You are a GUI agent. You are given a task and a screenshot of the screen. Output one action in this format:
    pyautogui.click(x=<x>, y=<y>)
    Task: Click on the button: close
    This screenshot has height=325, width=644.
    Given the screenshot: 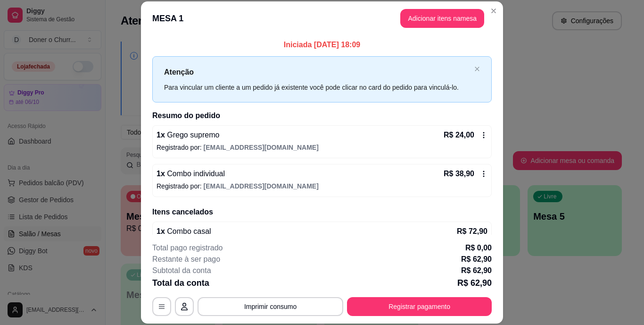 What is the action you would take?
    pyautogui.click(x=477, y=69)
    